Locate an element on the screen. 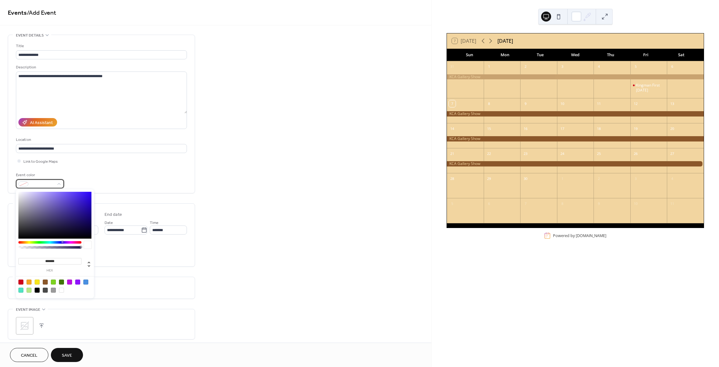 The width and height of the screenshot is (719, 367). div: Mon is located at coordinates (505, 55).